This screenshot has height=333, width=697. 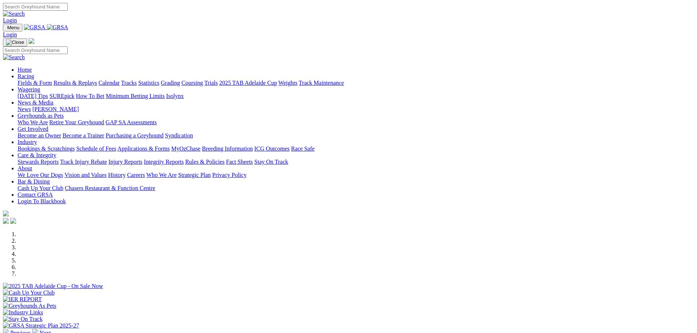 I want to click on a: Chasers Restaurant & Function Centre, so click(x=110, y=188).